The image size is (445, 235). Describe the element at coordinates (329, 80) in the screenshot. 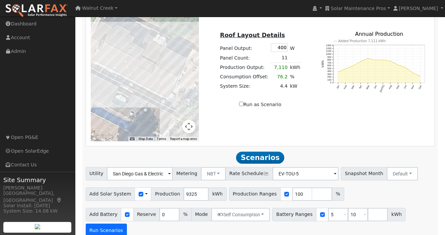

I see `text: 100` at that location.